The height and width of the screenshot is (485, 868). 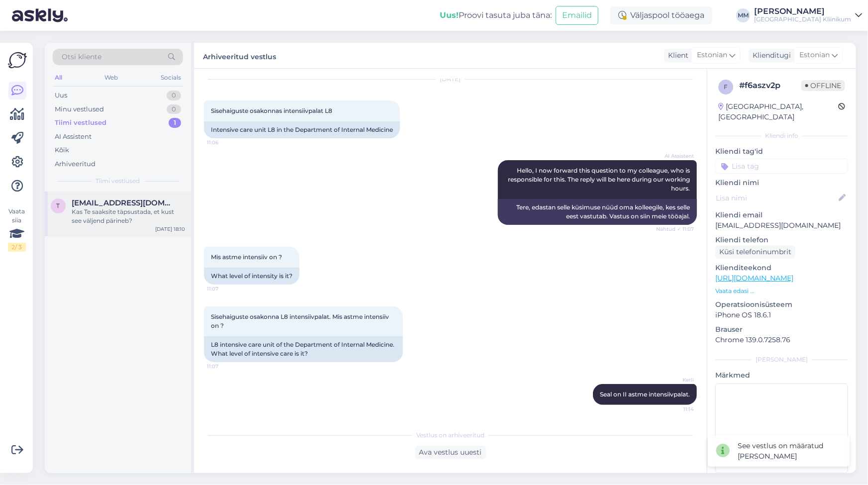 I want to click on p: Kliendi telefon, so click(x=781, y=240).